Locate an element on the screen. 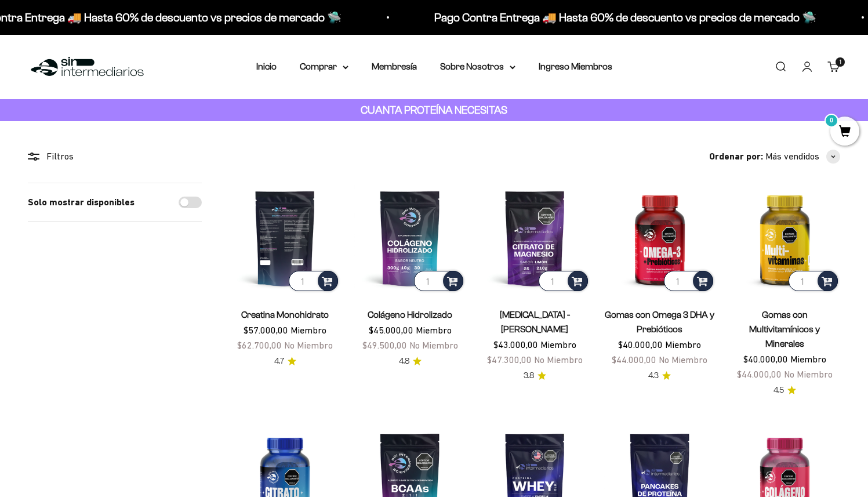 The image size is (868, 497). a: 4.34.3 de 5.0 estrellas is located at coordinates (659, 376).